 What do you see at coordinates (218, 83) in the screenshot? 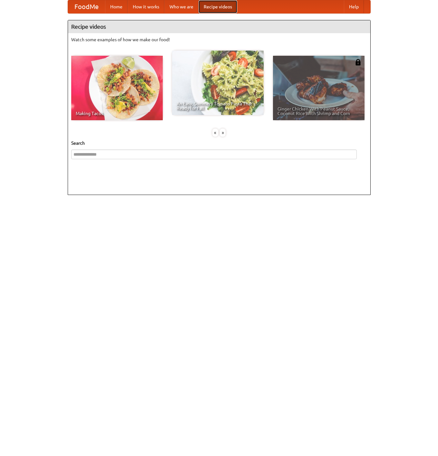
I see `a: An Easy, Summery Tomato Pasta That's Ready for Fall` at bounding box center [218, 83].